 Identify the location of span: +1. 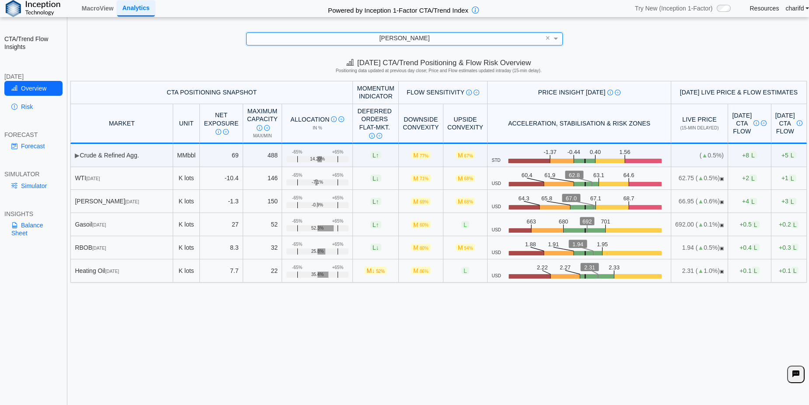
(789, 178).